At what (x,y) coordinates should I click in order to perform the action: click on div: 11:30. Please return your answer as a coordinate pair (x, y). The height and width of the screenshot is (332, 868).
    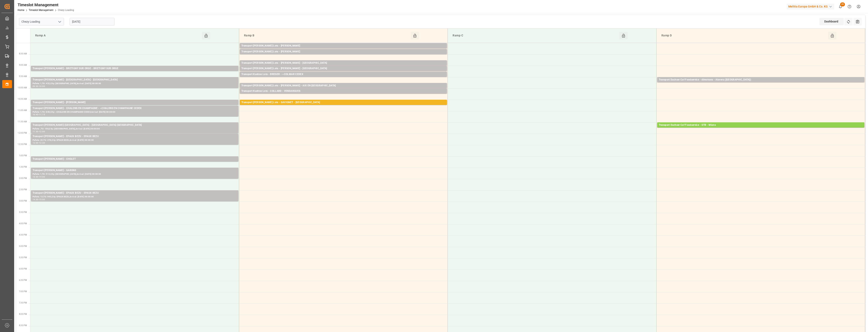
    Looking at the image, I should click on (35, 131).